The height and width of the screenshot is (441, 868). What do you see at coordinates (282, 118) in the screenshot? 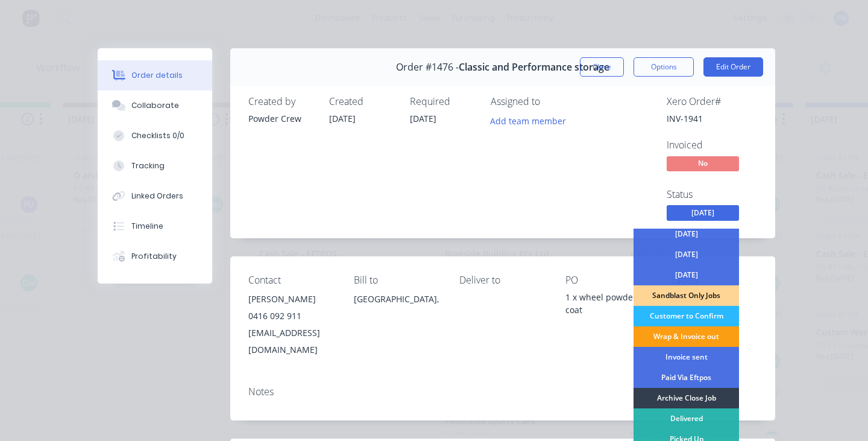
I see `div: Powder Crew` at bounding box center [282, 118].